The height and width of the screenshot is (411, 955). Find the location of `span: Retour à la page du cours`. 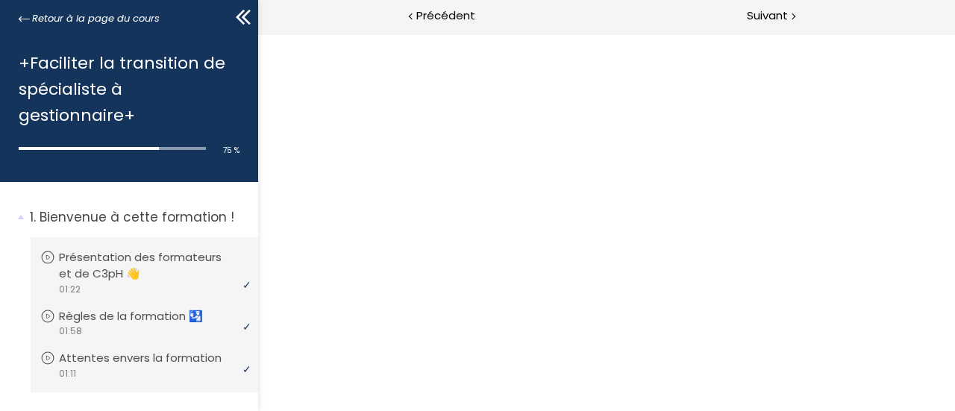

span: Retour à la page du cours is located at coordinates (96, 19).